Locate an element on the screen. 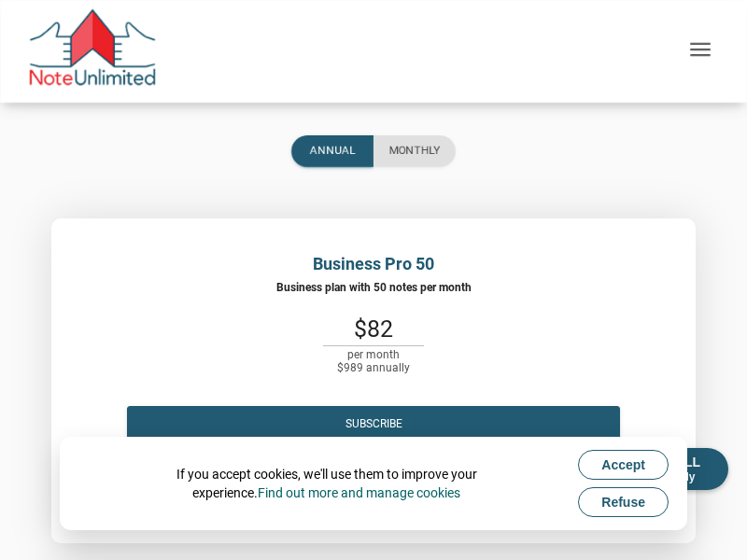 This screenshot has width=747, height=560. img: NoteUnlimited is located at coordinates (92, 51).